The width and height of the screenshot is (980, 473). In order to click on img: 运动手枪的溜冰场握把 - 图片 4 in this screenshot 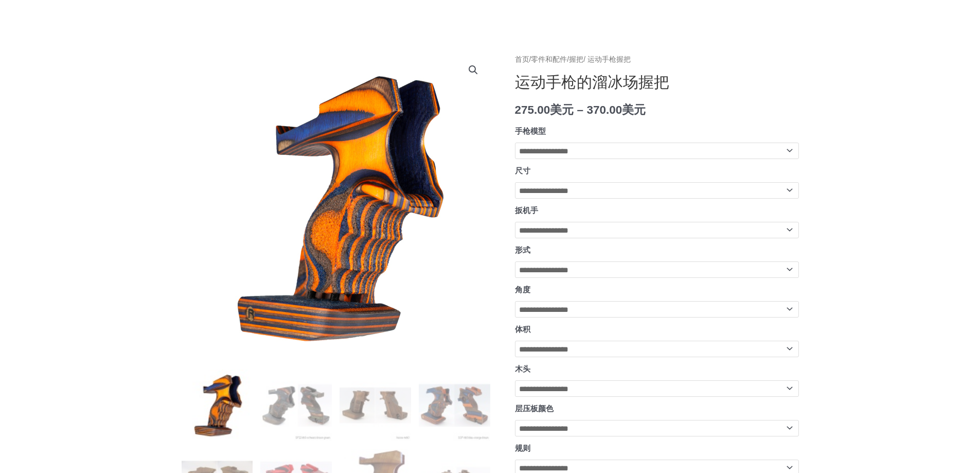, I will do `click(454, 405)`.